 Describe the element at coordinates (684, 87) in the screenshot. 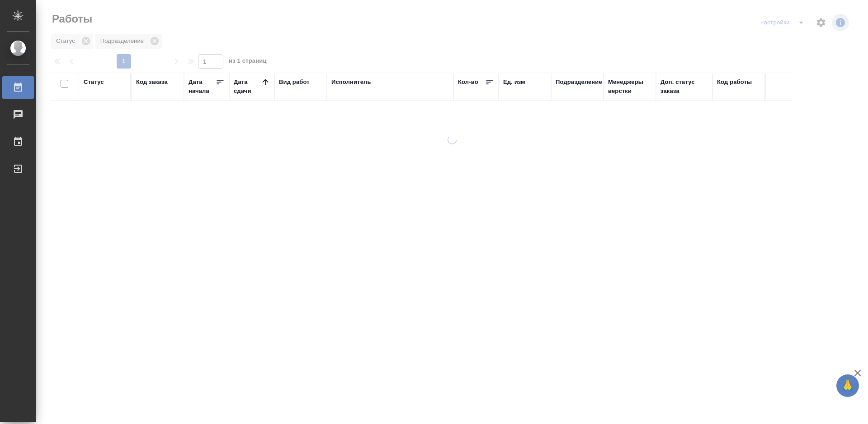

I see `div: Доп. статус заказа` at that location.